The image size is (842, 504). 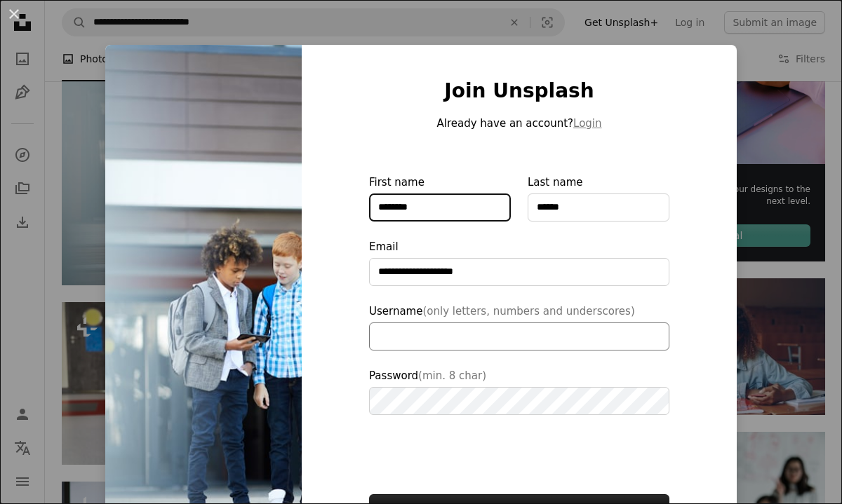 I want to click on label: Password, so click(x=519, y=392).